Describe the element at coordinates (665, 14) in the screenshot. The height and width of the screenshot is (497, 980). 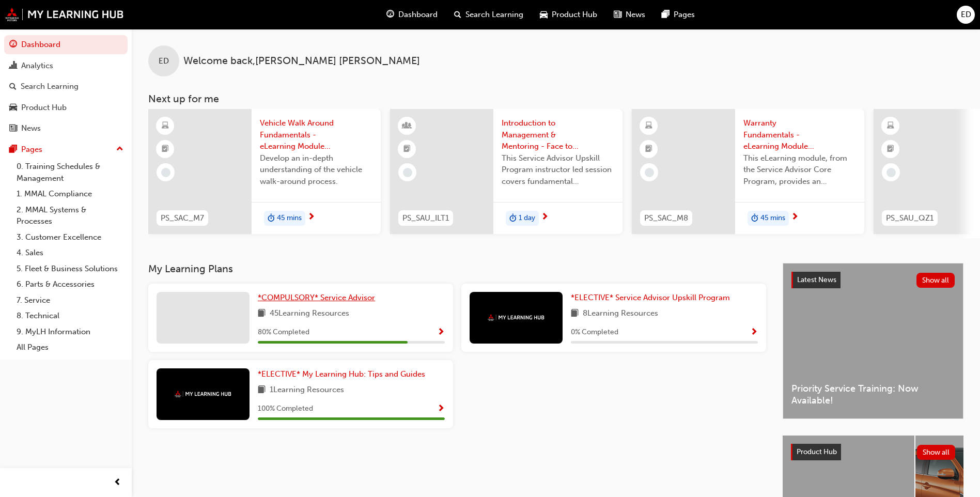
I see `span: pages-icon` at that location.